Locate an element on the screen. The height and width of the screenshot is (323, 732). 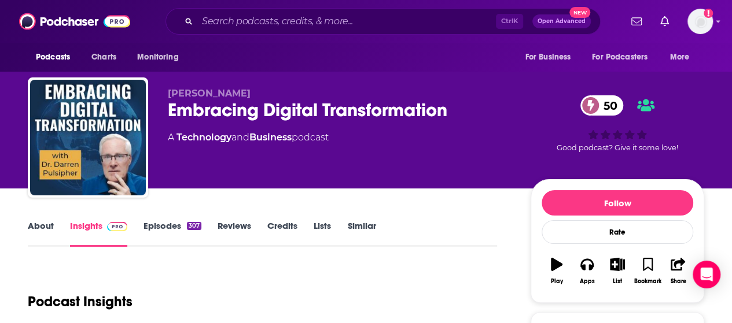
img: Embracing Digital Transformation is located at coordinates (88, 138).